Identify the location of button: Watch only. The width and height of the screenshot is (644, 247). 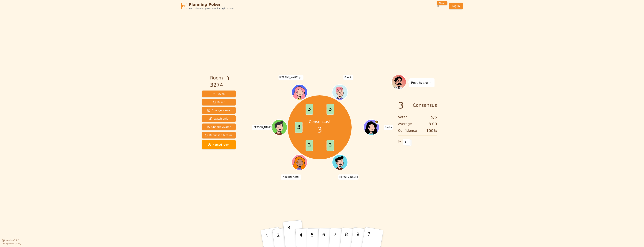
(219, 118).